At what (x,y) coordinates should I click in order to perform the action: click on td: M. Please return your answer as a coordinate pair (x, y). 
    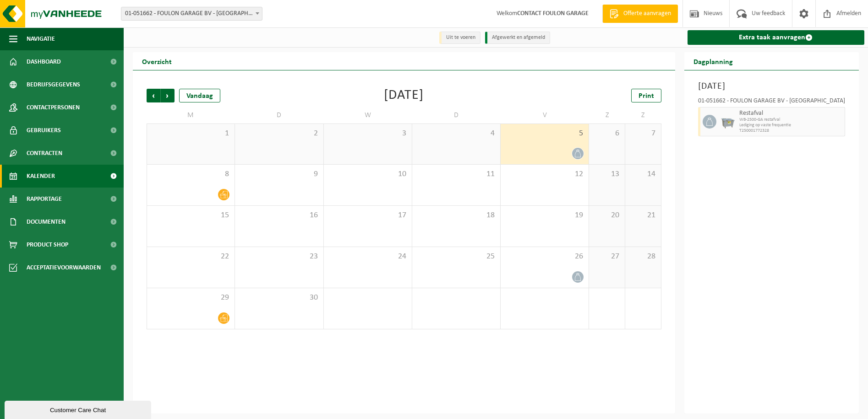
    Looking at the image, I should click on (190, 115).